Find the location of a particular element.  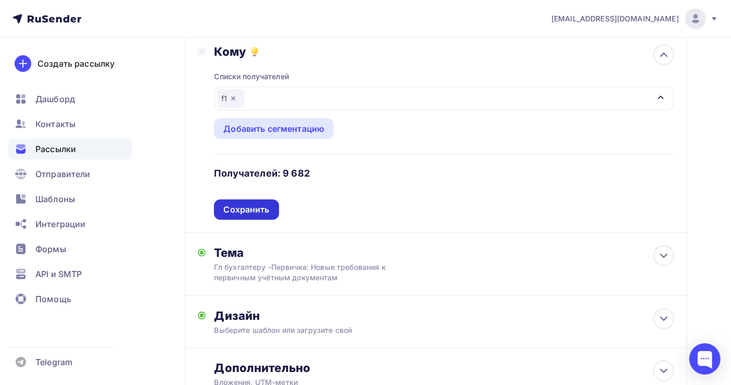

div: Списки получателей is located at coordinates (251, 77).